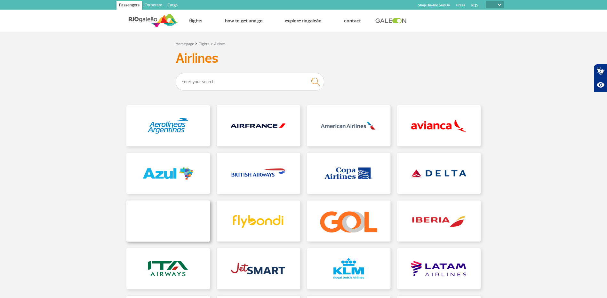  Describe the element at coordinates (185, 44) in the screenshot. I see `a: Home page` at that location.